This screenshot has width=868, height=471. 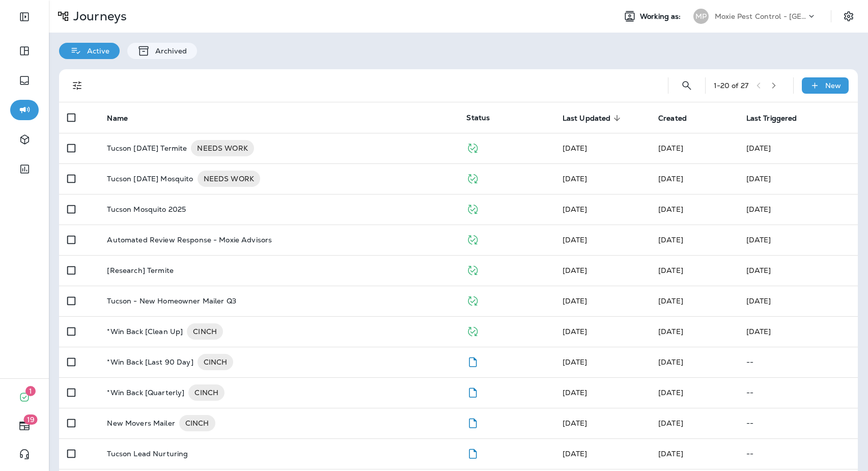 What do you see at coordinates (849, 16) in the screenshot?
I see `button: Settings` at bounding box center [849, 16].